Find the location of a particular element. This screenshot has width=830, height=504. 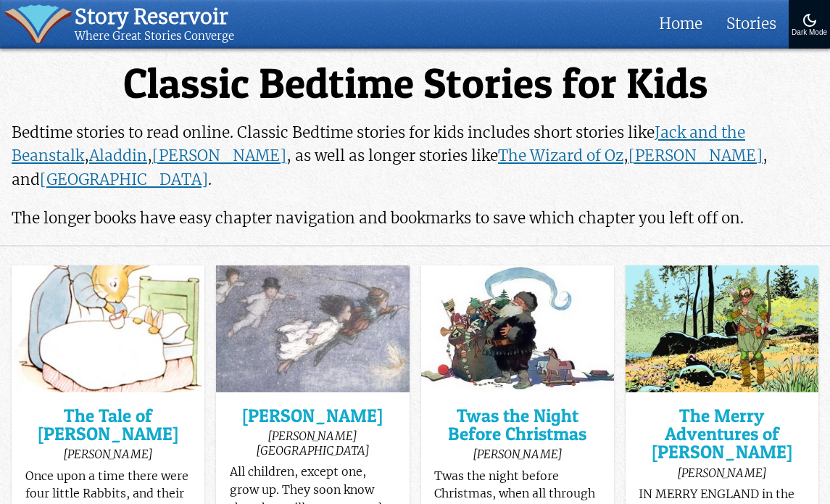

img: icon of book with waver spilling out. is located at coordinates (37, 24).